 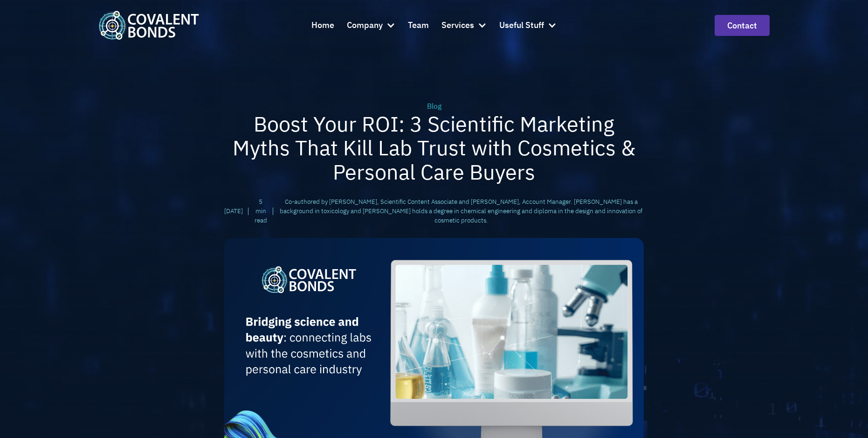 What do you see at coordinates (260, 211) in the screenshot?
I see `div: 5 min read` at bounding box center [260, 211].